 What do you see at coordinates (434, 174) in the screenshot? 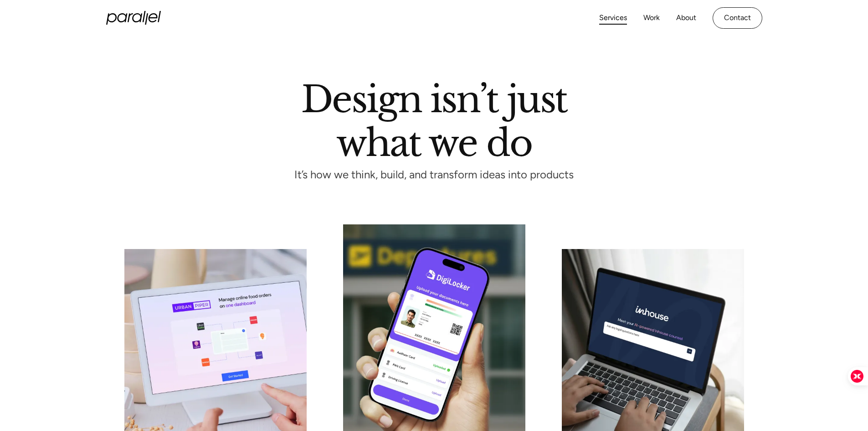
I see `p: It’s how we think, build, and transform ideas into products` at bounding box center [434, 174].